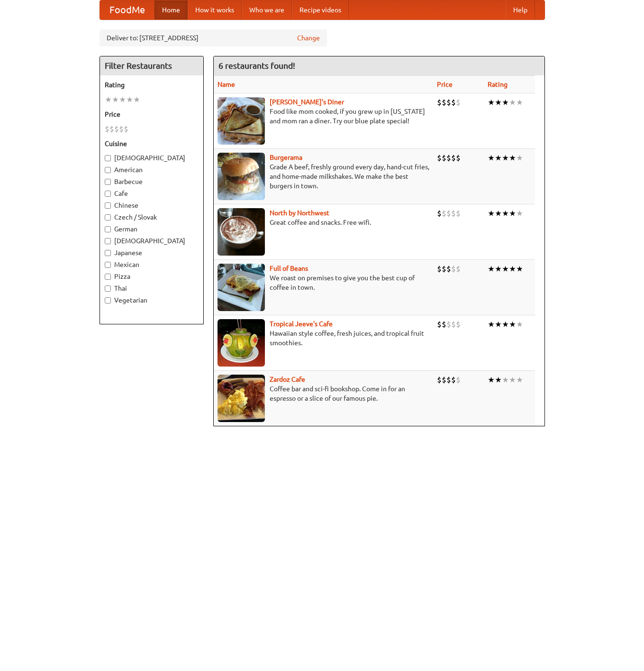  Describe the element at coordinates (152, 217) in the screenshot. I see `label: Czech / Slovak` at that location.